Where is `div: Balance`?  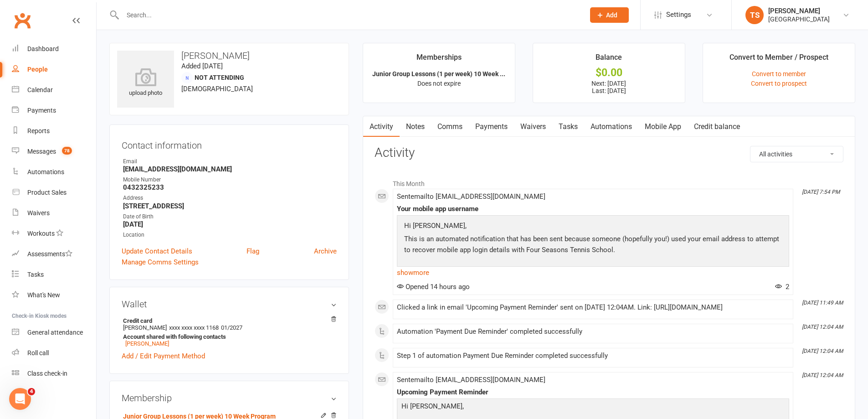
div: Balance is located at coordinates (609, 60).